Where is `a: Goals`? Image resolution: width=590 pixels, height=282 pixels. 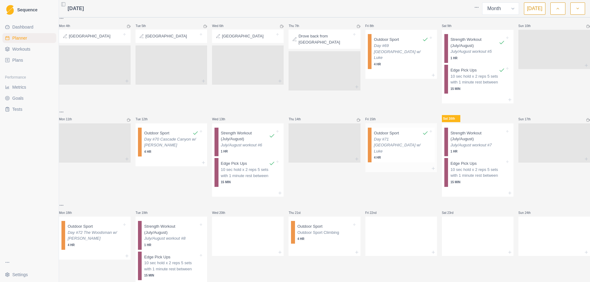
a: Goals is located at coordinates (29, 98).